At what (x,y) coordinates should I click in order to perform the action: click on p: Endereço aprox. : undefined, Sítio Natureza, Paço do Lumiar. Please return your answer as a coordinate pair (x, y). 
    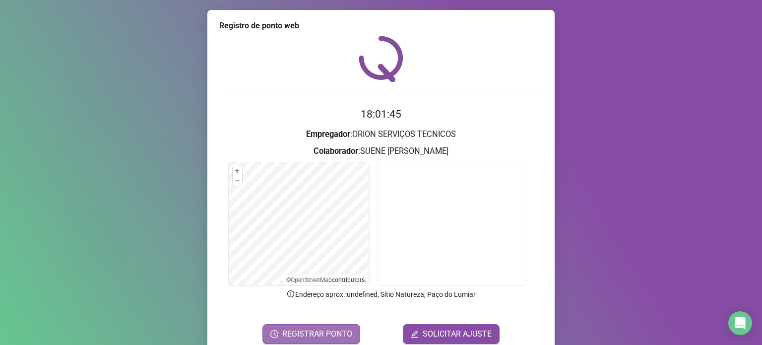
    Looking at the image, I should click on (381, 294).